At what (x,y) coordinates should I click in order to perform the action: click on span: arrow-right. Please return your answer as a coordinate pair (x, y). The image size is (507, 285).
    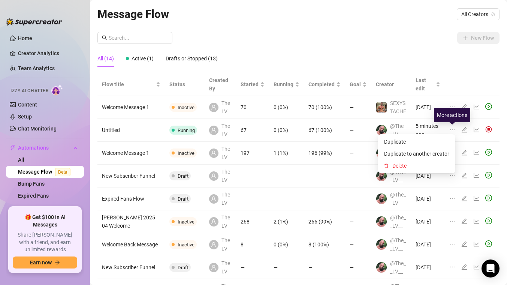
    Looking at the image, I should click on (57, 262).